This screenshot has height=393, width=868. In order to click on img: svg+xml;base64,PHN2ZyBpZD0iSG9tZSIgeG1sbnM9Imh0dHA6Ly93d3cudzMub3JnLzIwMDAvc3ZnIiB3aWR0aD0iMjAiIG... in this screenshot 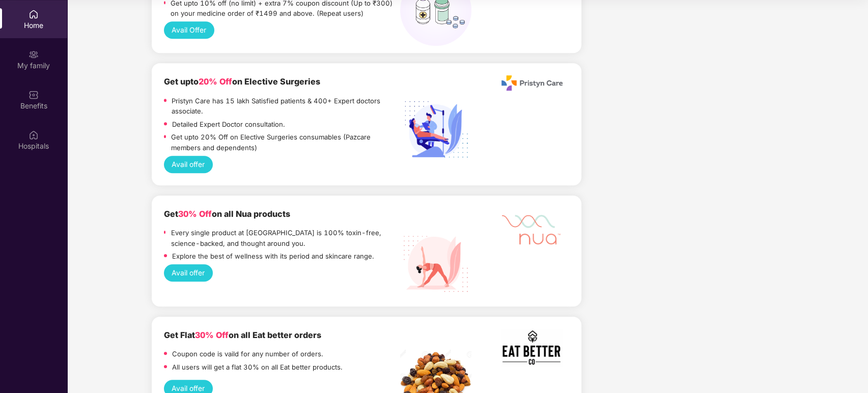, I will do `click(34, 14)`.